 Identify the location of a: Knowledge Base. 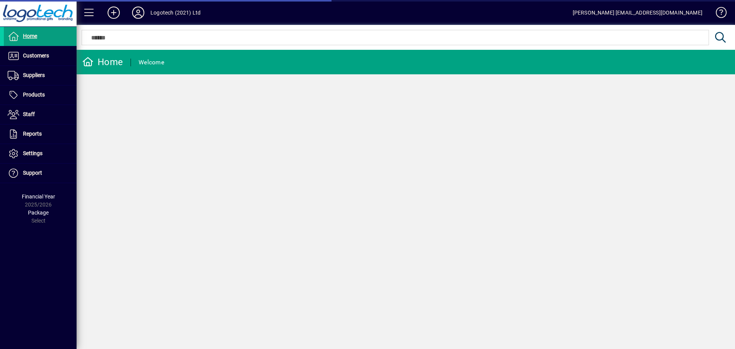
(718, 14).